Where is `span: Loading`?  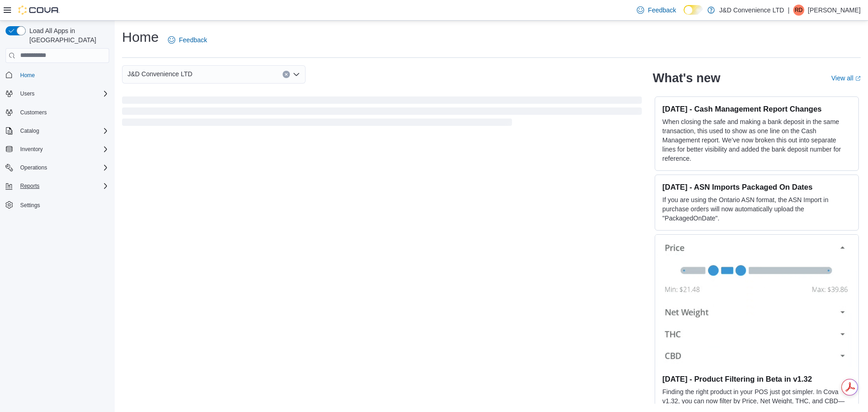 span: Loading is located at coordinates (382, 113).